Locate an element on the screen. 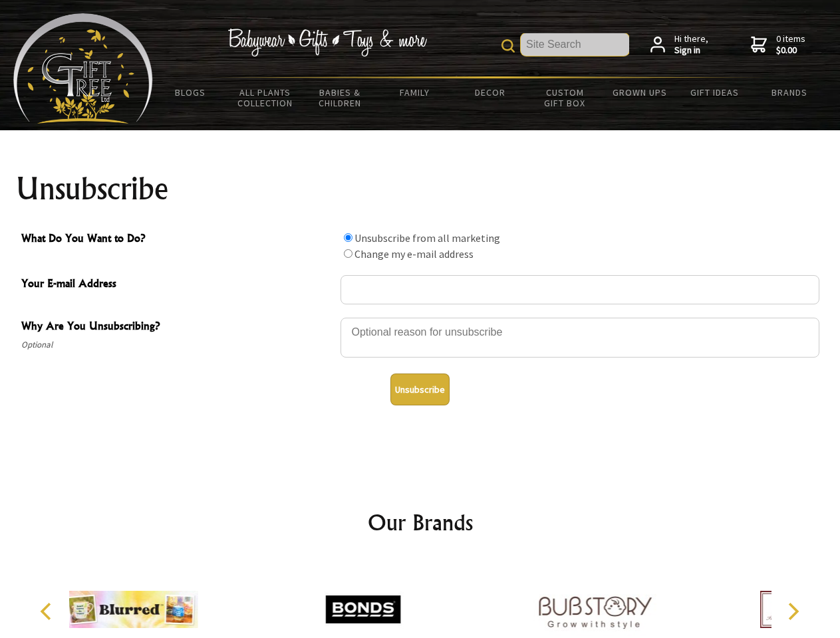  input: Site Search is located at coordinates (575, 45).